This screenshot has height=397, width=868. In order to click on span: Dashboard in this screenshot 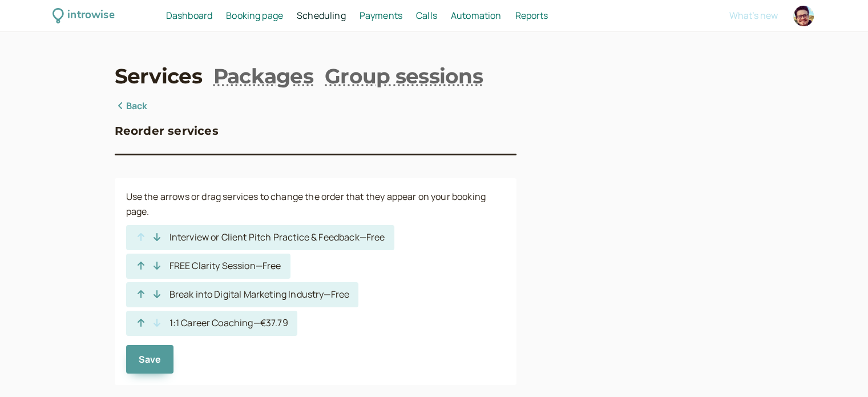, I will do `click(189, 16)`.